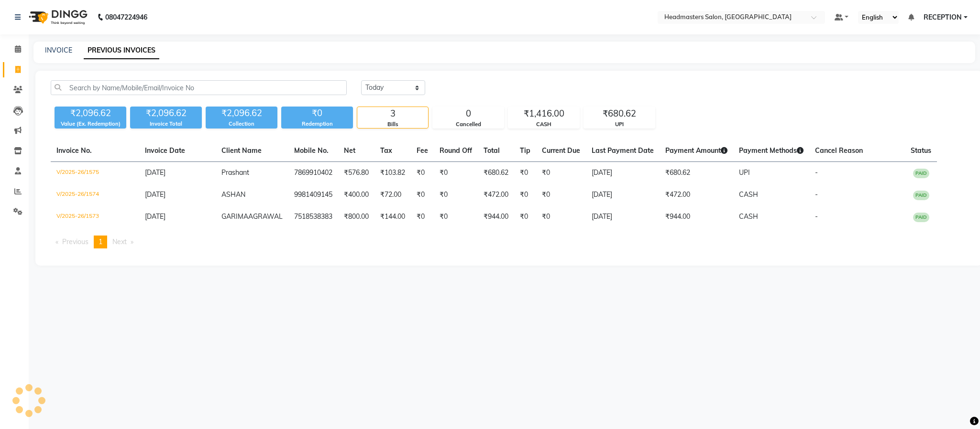 The height and width of the screenshot is (429, 980). Describe the element at coordinates (544, 124) in the screenshot. I see `div: CASH` at that location.